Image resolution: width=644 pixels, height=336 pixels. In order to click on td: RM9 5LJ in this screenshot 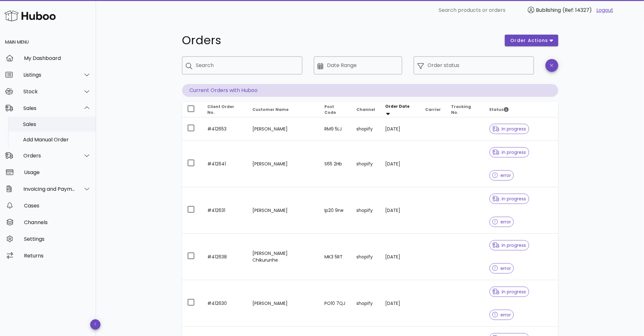, I will do `click(336, 129)`.